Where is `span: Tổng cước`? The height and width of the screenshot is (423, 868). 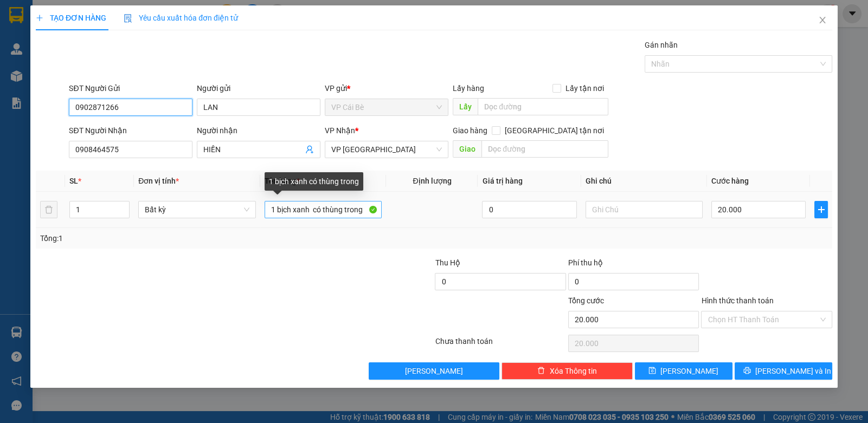 span: Tổng cước is located at coordinates (586, 301).